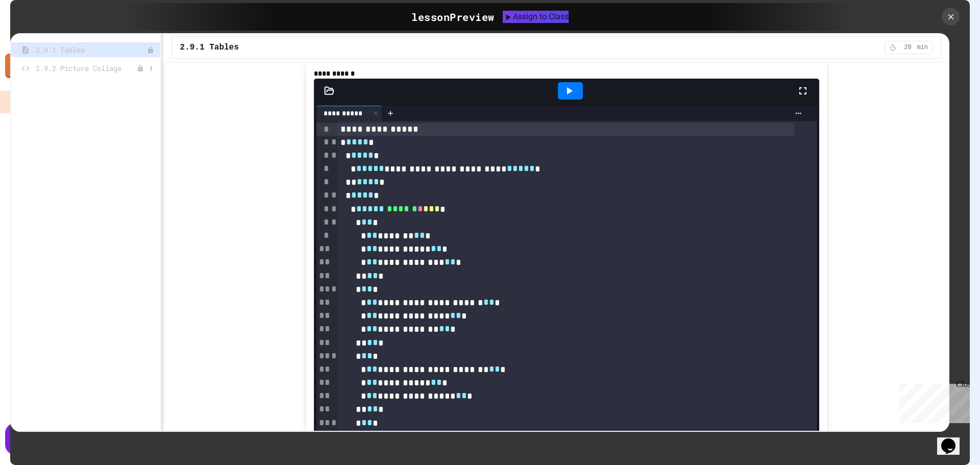 Image resolution: width=980 pixels, height=465 pixels. What do you see at coordinates (907, 48) in the screenshot?
I see `span: 20` at bounding box center [907, 48].